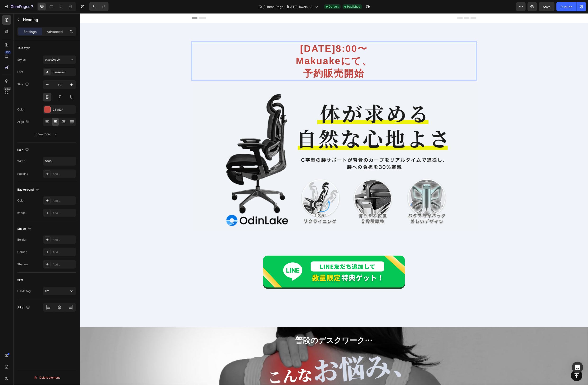  What do you see at coordinates (25, 229) in the screenshot?
I see `div: Shape` at bounding box center [25, 229].